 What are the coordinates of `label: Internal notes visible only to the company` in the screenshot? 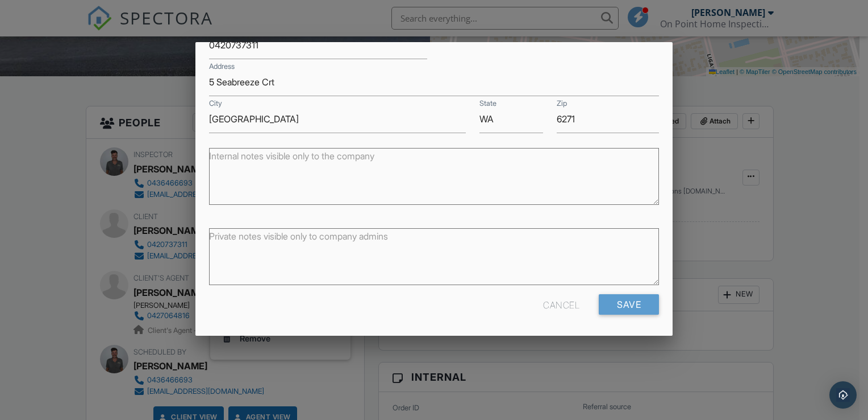 It's located at (291, 155).